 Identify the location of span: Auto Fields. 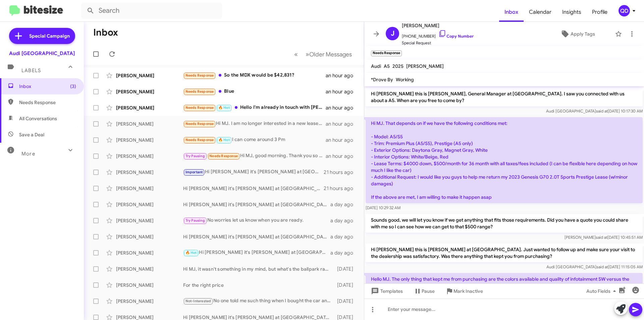
(602, 291).